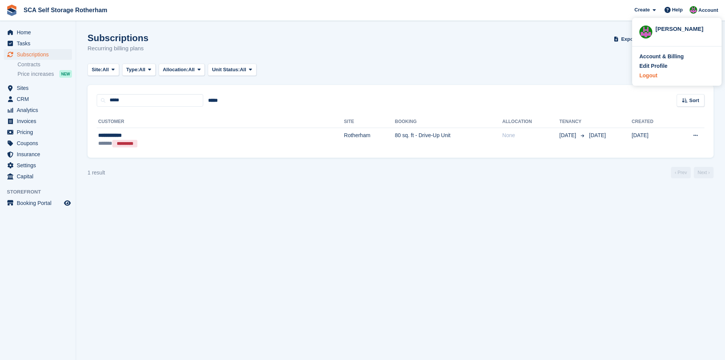 This screenshot has width=725, height=360. What do you see at coordinates (40, 43) in the screenshot?
I see `span: Tasks` at bounding box center [40, 43].